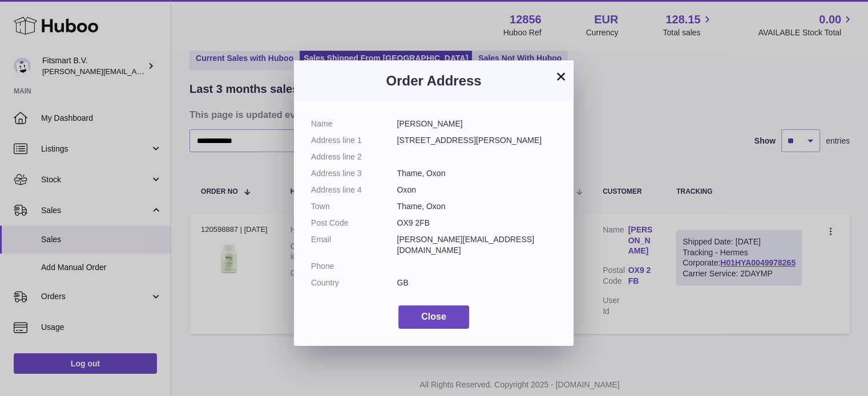  Describe the element at coordinates (354, 140) in the screenshot. I see `dt: Address line 1` at that location.